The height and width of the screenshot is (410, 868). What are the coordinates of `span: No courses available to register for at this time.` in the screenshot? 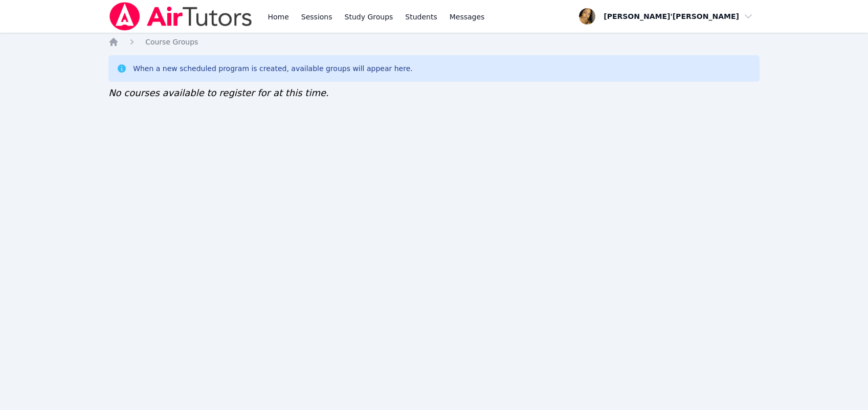 It's located at (219, 93).